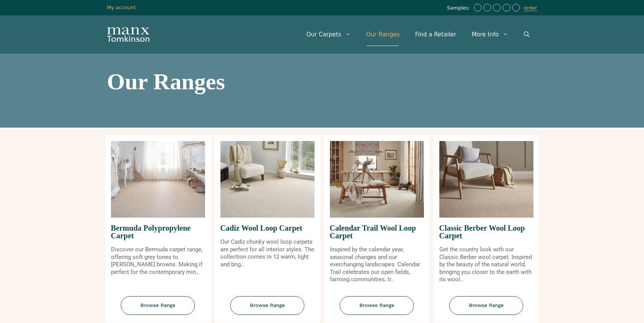 The image size is (644, 323). I want to click on nav: Primary, so click(417, 35).